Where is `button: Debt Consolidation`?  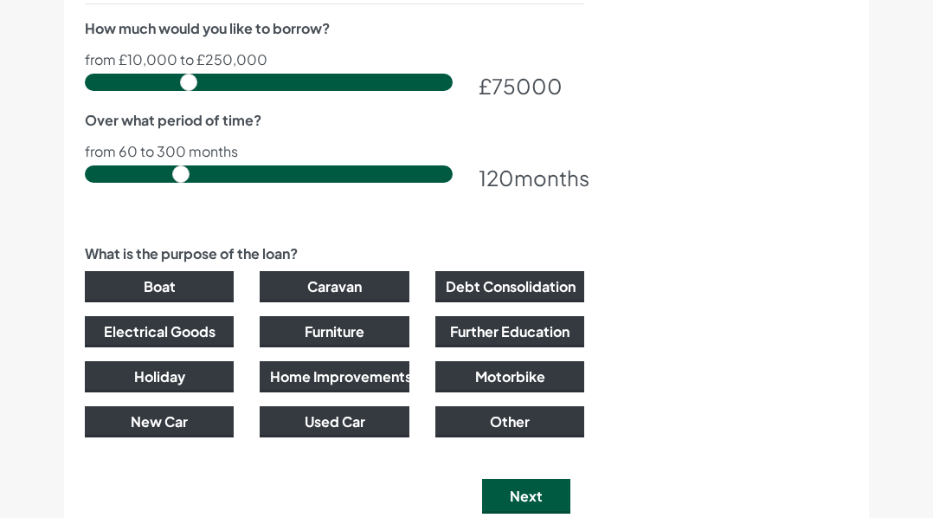 button: Debt Consolidation is located at coordinates (510, 287).